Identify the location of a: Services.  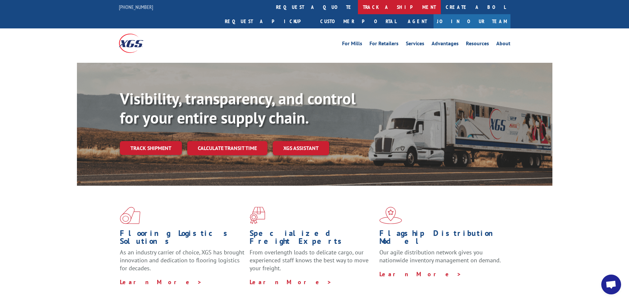
(415, 45).